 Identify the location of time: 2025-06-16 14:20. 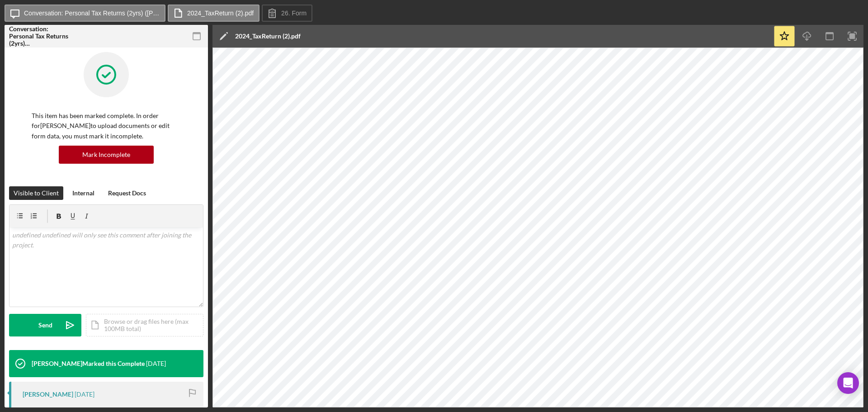
(85, 394).